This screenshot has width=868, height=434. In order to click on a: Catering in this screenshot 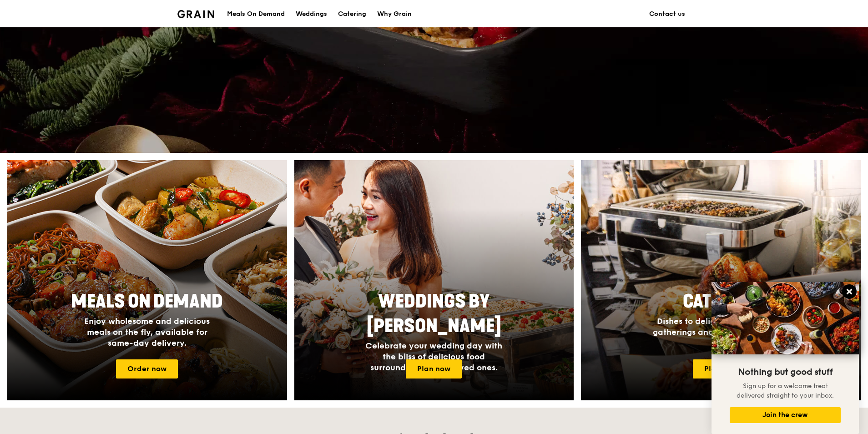, I will do `click(352, 14)`.